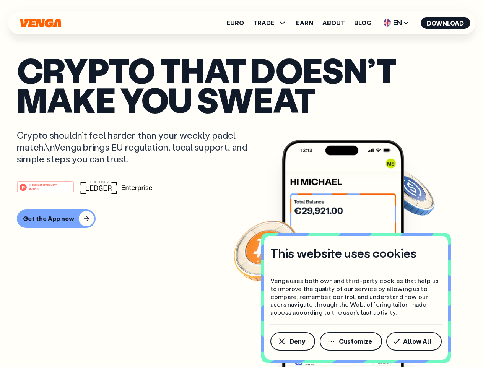  What do you see at coordinates (417, 341) in the screenshot?
I see `span: Allow All` at bounding box center [417, 341].